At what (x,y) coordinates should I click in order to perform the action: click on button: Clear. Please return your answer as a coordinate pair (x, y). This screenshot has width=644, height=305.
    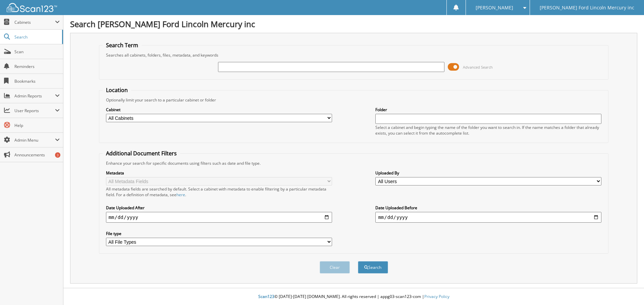
    Looking at the image, I should click on (334, 267).